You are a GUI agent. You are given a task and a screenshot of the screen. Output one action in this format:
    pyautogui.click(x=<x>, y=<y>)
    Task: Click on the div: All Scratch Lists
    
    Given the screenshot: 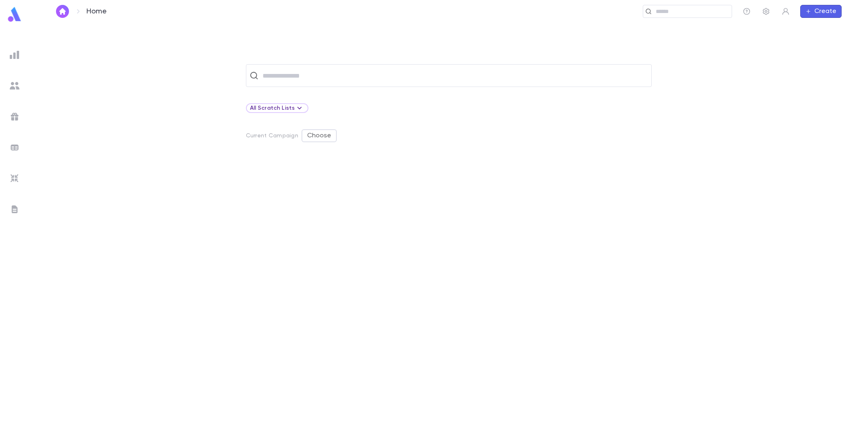 What is the action you would take?
    pyautogui.click(x=277, y=108)
    